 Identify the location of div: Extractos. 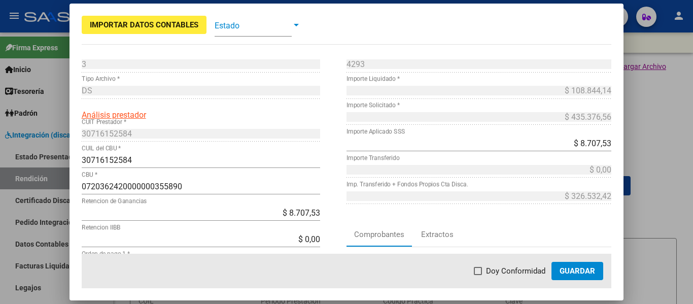
(437, 234).